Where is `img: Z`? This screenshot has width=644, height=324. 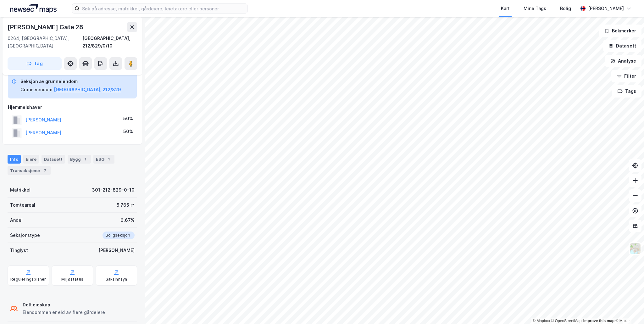 img: Z is located at coordinates (635, 248).